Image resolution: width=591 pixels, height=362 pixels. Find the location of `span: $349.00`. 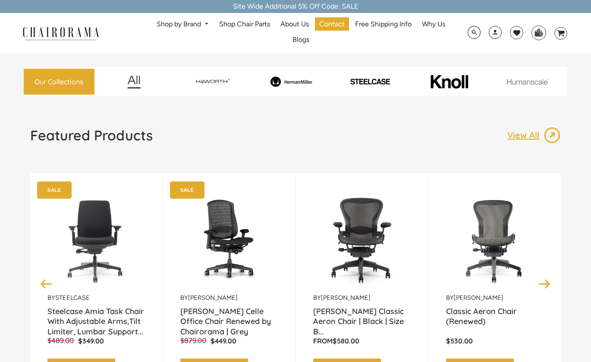

span: $349.00 is located at coordinates (91, 341).